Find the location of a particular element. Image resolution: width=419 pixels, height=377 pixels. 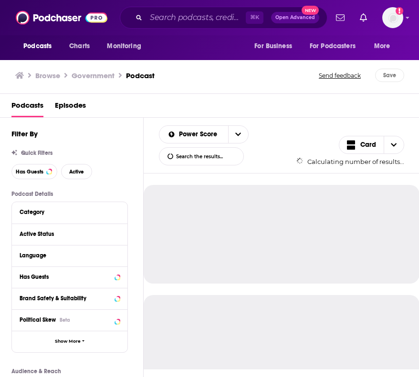

input: Search podcasts, credits, & more... is located at coordinates (196, 18).